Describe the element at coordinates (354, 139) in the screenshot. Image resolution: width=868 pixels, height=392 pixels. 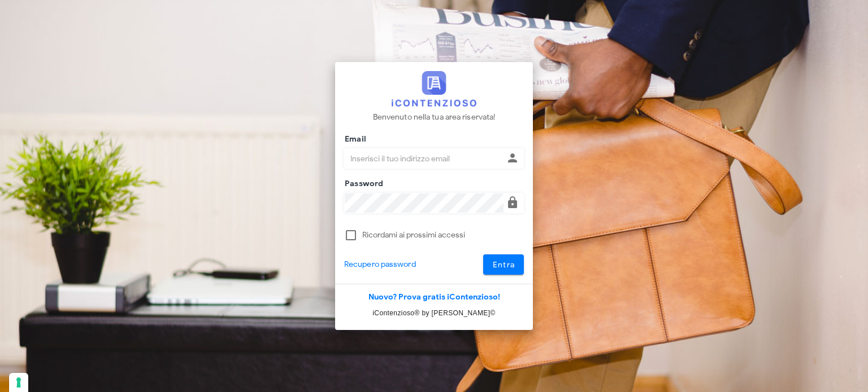
I see `label: Email` at that location.